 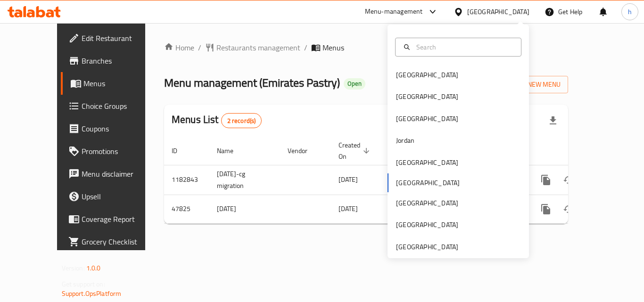 What do you see at coordinates (119, 38) in the screenshot?
I see `span: Edit Restaurant` at bounding box center [119, 38].